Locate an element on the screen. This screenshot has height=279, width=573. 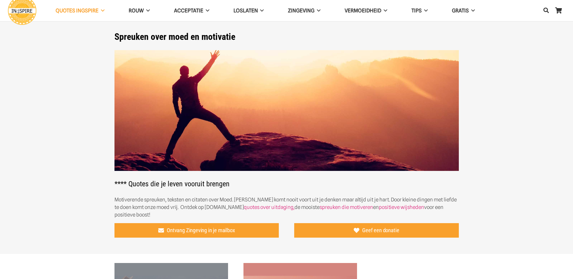
span: GRATIS is located at coordinates (460, 11).